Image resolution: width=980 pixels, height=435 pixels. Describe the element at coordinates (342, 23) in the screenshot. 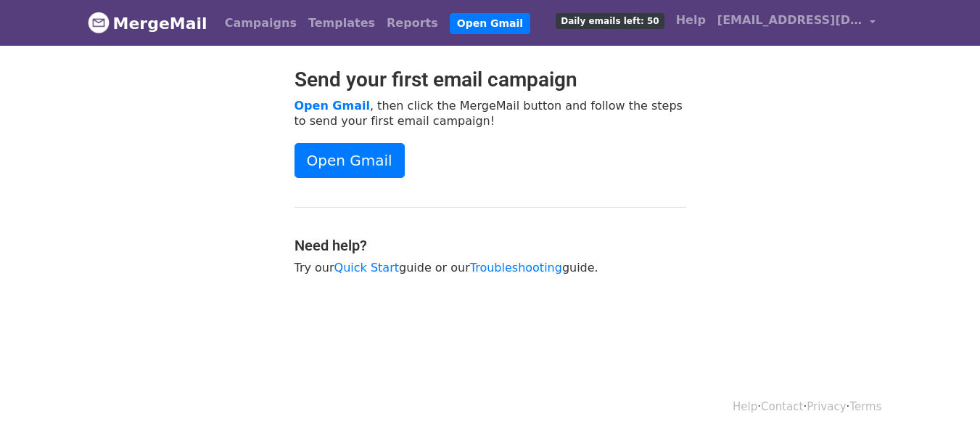

I see `a: Templates` at that location.